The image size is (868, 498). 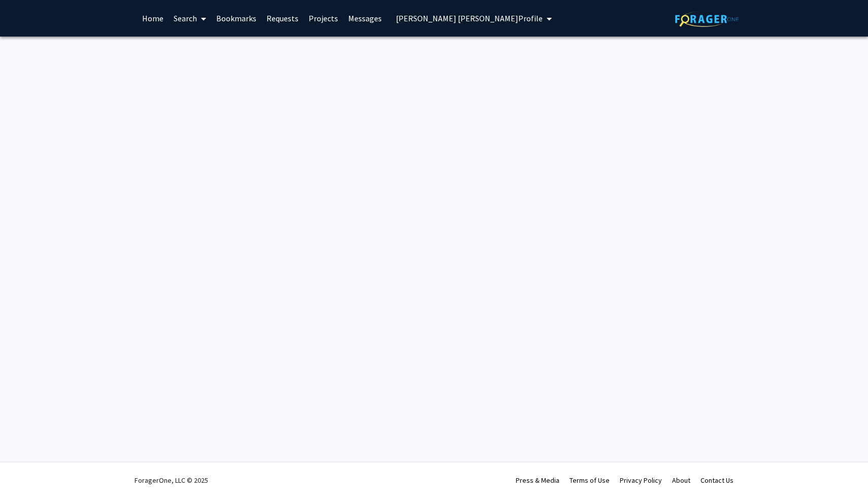 What do you see at coordinates (682, 481) in the screenshot?
I see `a: About` at bounding box center [682, 481].